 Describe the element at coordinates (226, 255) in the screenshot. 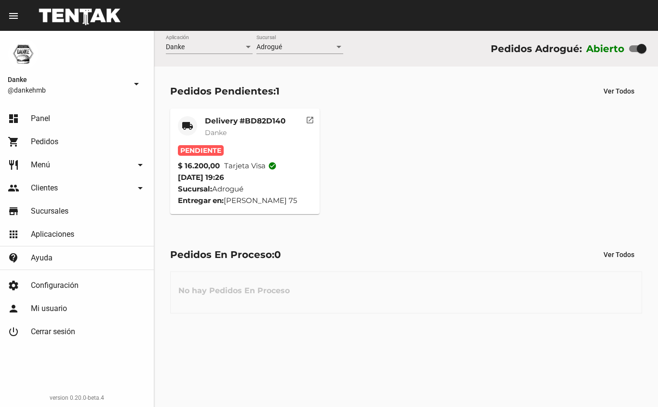

I see `div: Pedidos En Proceso:` at that location.